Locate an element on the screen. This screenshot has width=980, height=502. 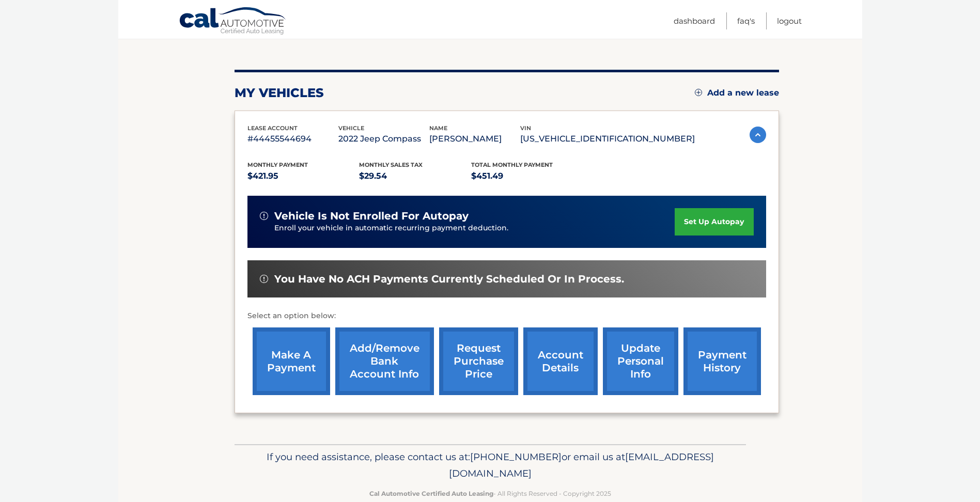
p: $421.95 is located at coordinates (303, 176).